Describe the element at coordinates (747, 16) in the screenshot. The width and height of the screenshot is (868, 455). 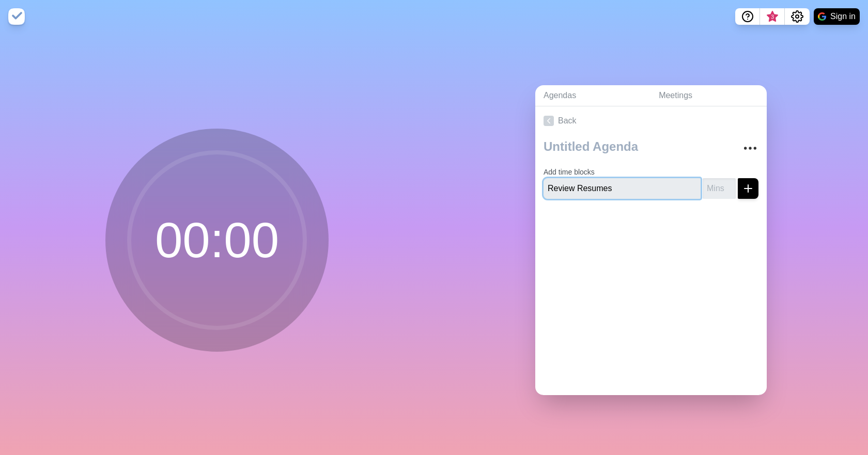
I see `button: Help` at that location.